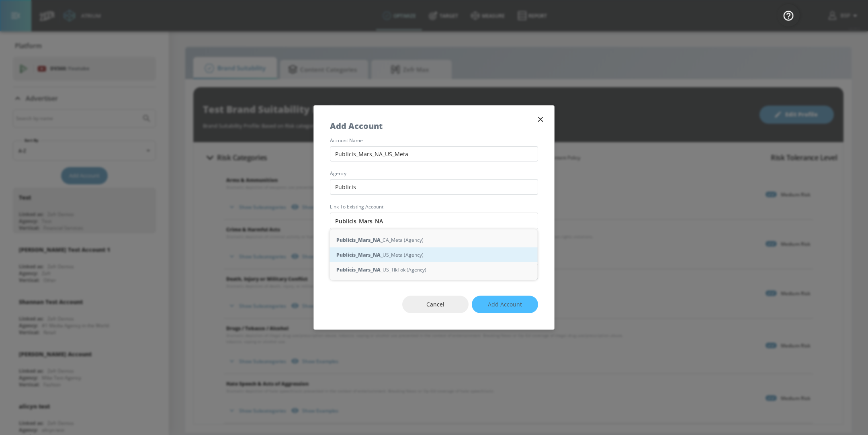 The image size is (868, 435). I want to click on div: _CA_Meta (Agency), so click(434, 240).